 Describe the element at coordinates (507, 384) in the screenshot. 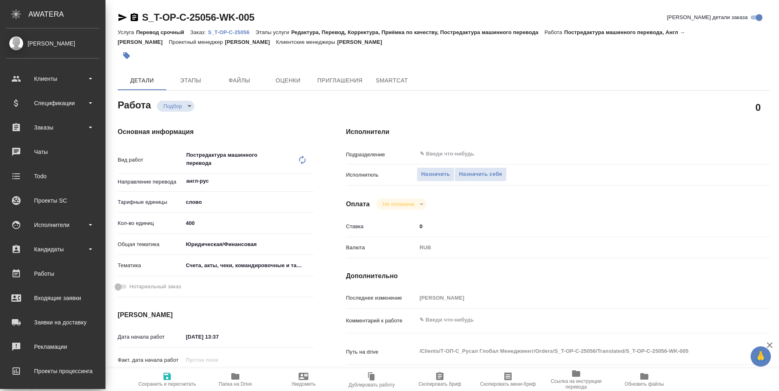

I see `span: Скопировать мини-бриф` at that location.